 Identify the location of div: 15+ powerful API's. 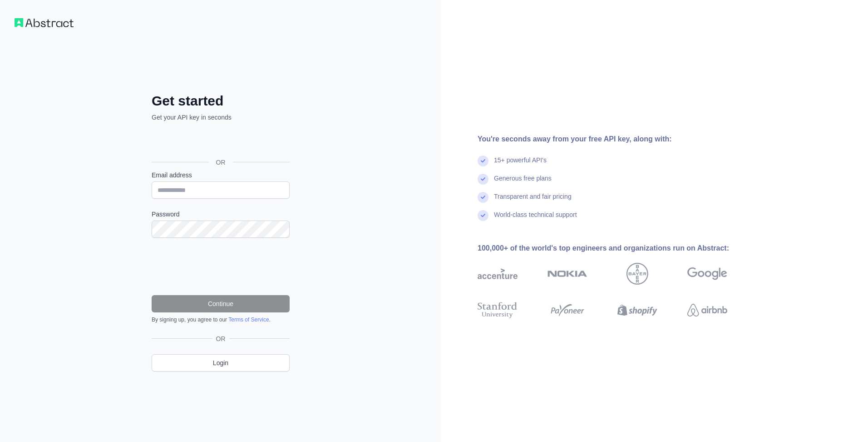
(520, 164).